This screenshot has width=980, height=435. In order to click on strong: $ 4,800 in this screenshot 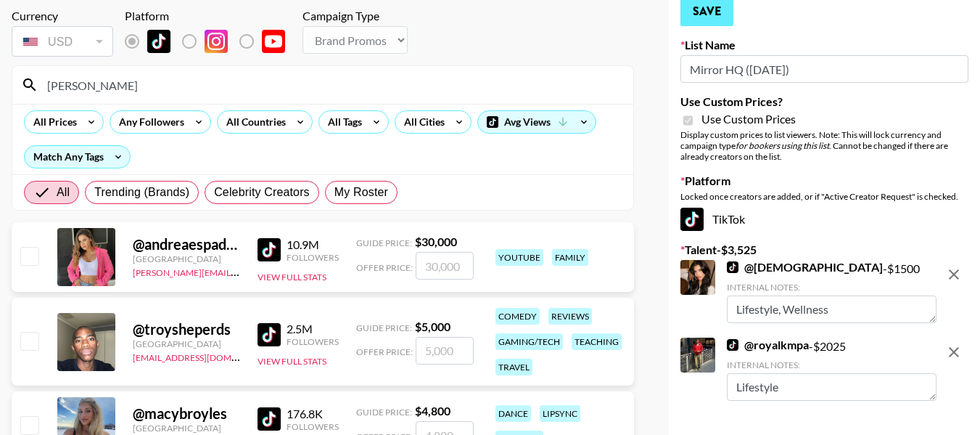, I will do `click(432, 410)`.